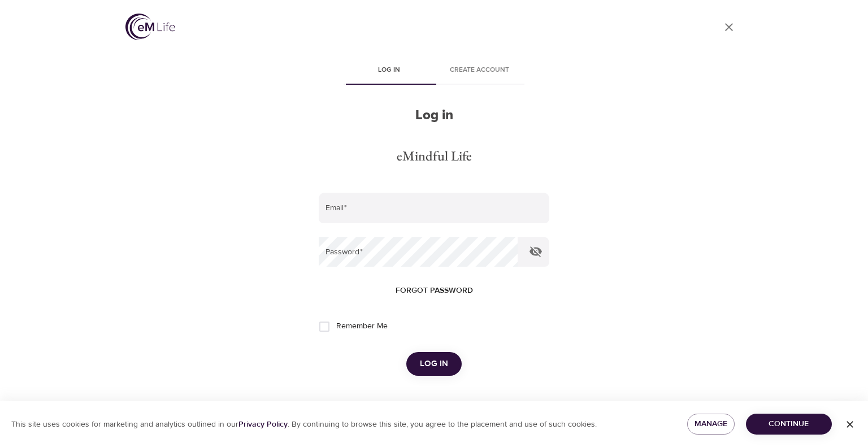  Describe the element at coordinates (711, 424) in the screenshot. I see `span: Manage` at that location.